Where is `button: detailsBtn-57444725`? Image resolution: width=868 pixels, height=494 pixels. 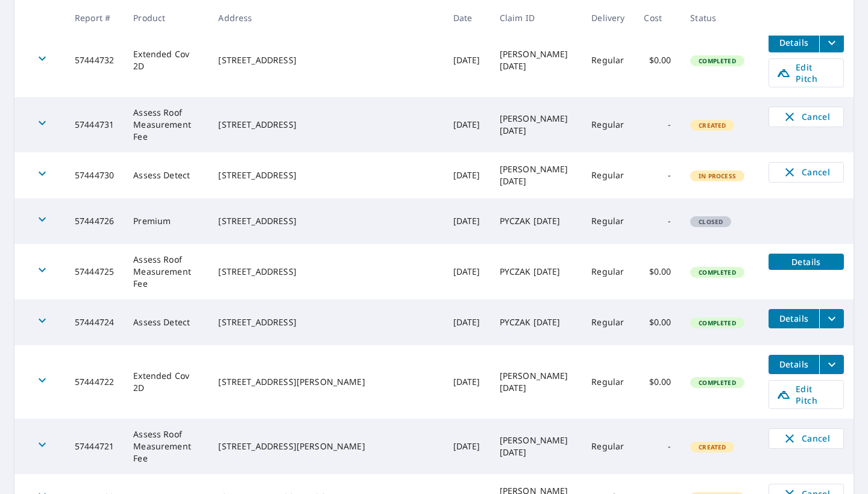 button: detailsBtn-57444725 is located at coordinates (806, 262).